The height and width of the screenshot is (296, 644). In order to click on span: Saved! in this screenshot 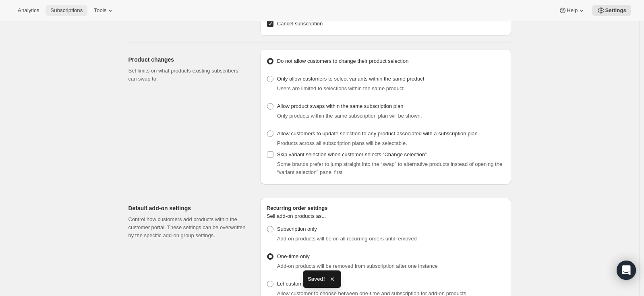, I will do `click(316, 279)`.